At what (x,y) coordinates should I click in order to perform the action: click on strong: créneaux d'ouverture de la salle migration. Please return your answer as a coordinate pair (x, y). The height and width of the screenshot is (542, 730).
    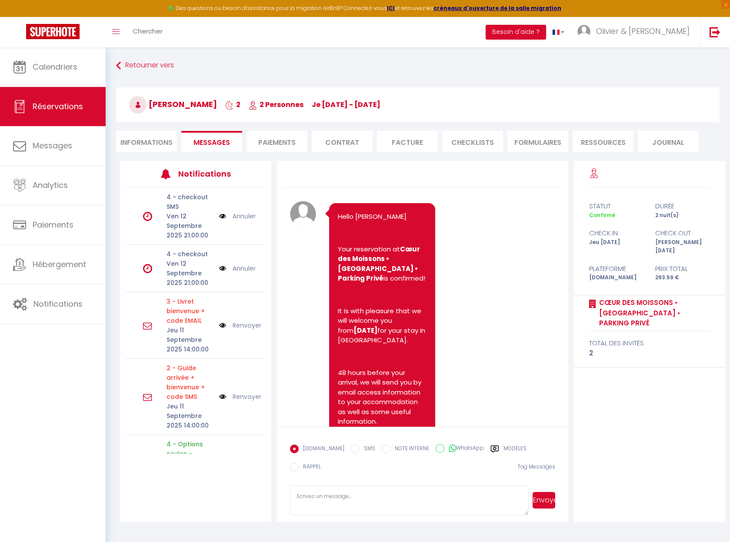
    Looking at the image, I should click on (498, 8).